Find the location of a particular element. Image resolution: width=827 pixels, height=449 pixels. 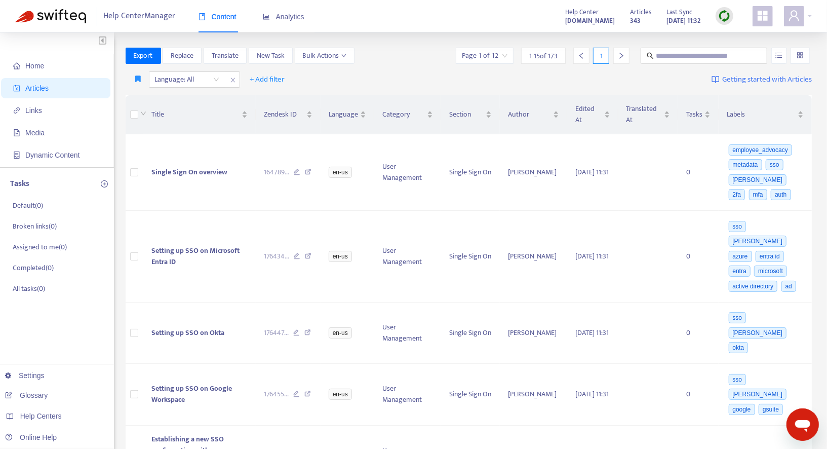

span: Content is located at coordinates (217, 17).